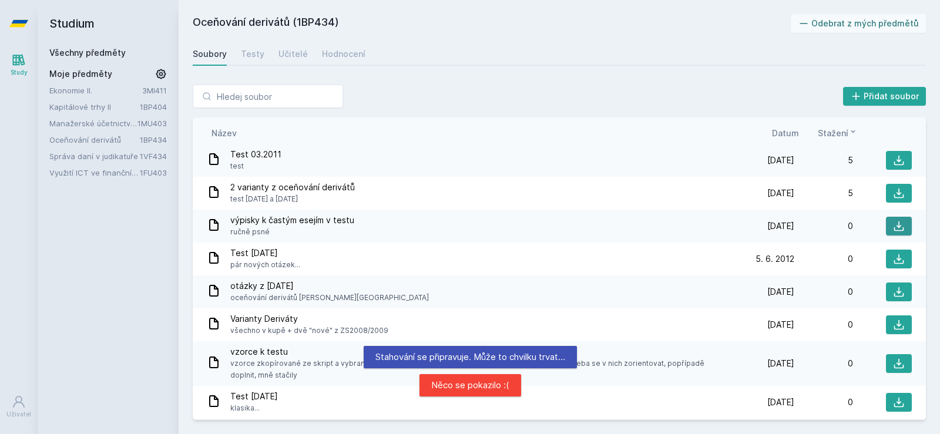  I want to click on a: Ekonomie II., so click(96, 91).